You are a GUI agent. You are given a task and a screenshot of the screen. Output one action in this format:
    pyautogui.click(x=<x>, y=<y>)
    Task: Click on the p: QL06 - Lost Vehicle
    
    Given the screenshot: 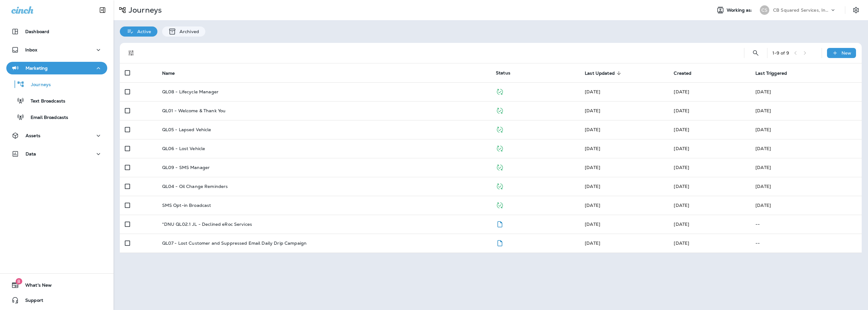 What is the action you would take?
    pyautogui.click(x=184, y=149)
    